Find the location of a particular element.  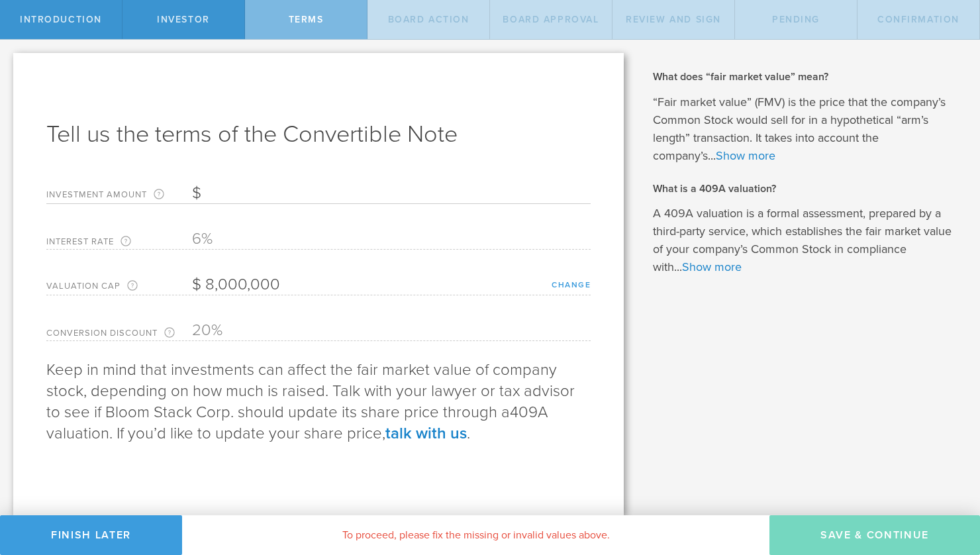

h1: Tell us the terms of the Convertible Note is located at coordinates (318, 135).